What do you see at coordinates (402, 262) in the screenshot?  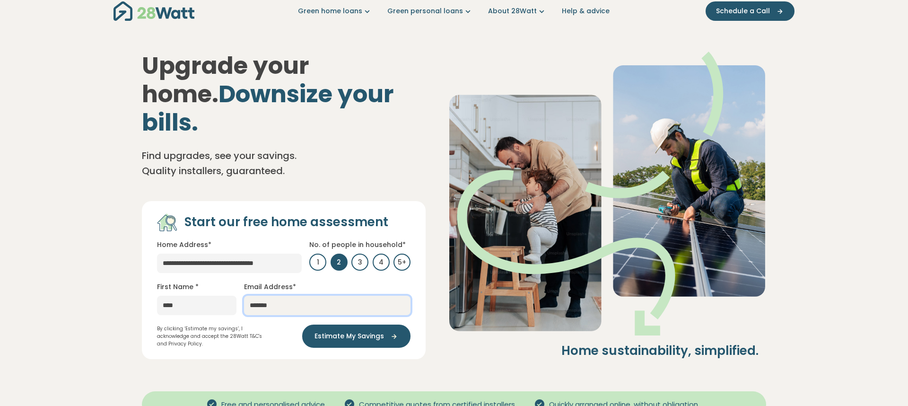 I see `label: 5+` at bounding box center [402, 262].